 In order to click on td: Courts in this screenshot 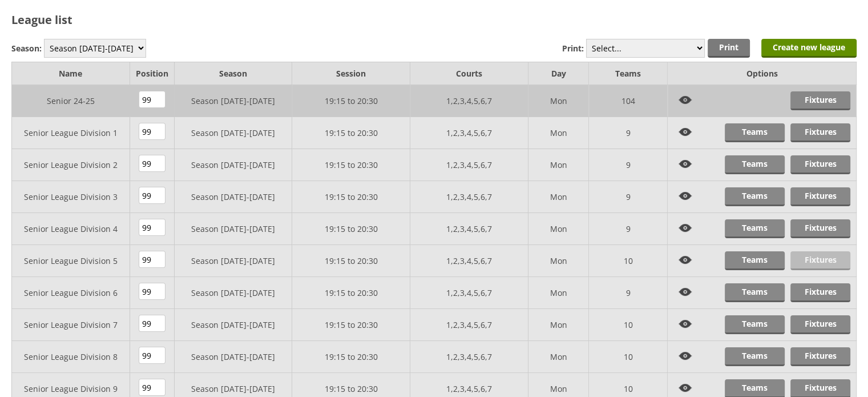, I will do `click(469, 74)`.